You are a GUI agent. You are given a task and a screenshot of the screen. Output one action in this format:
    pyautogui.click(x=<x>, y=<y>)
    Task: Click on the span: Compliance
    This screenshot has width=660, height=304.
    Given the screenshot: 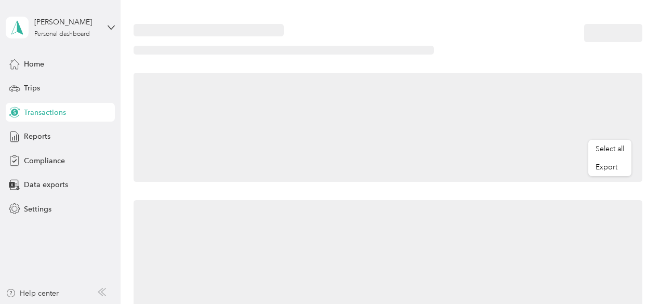 What is the action you would take?
    pyautogui.click(x=44, y=161)
    